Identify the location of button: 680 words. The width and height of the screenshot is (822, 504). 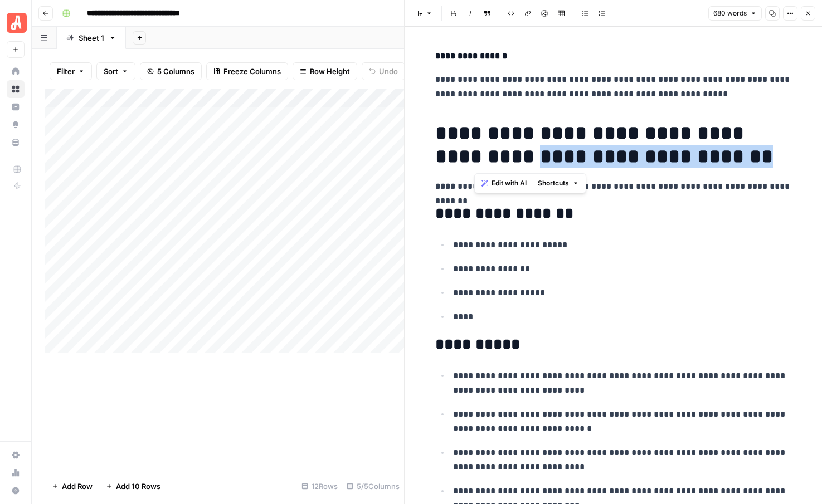
(735, 13).